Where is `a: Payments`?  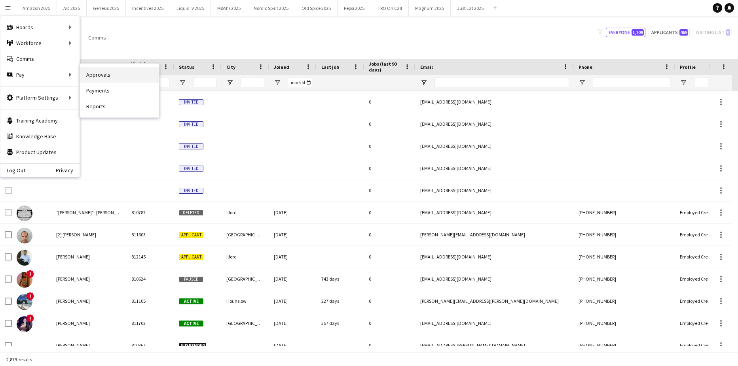 a: Payments is located at coordinates (119, 91).